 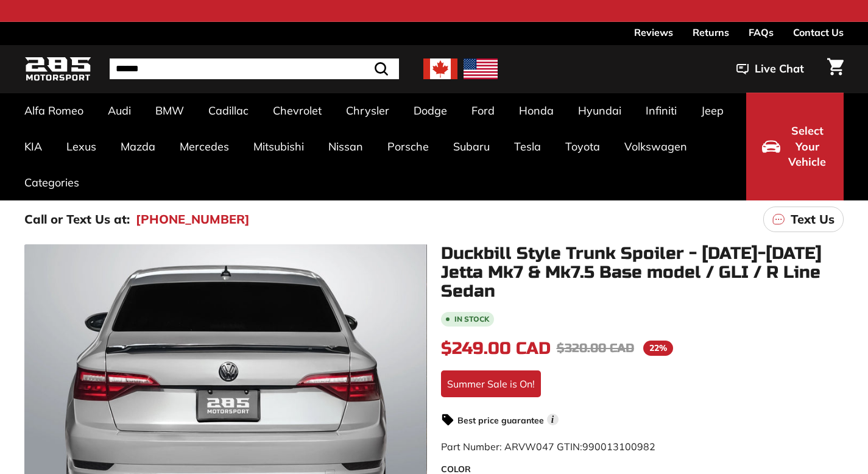 I want to click on span: Live Chat, so click(x=779, y=69).